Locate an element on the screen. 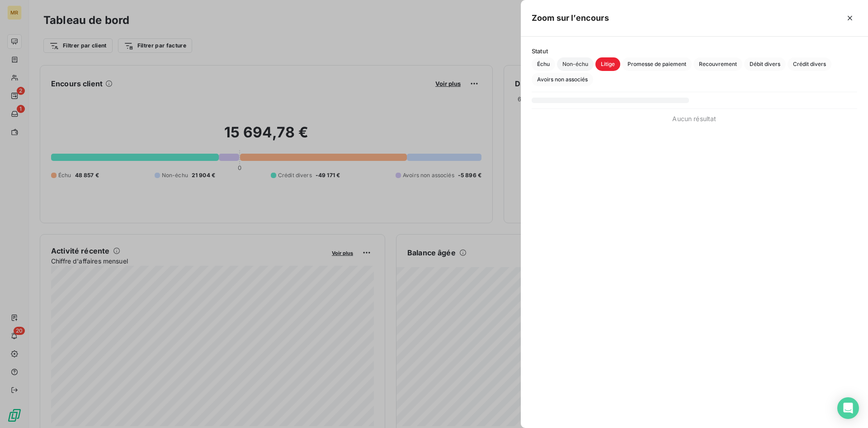 The width and height of the screenshot is (868, 428). span: Litige is located at coordinates (607, 64).